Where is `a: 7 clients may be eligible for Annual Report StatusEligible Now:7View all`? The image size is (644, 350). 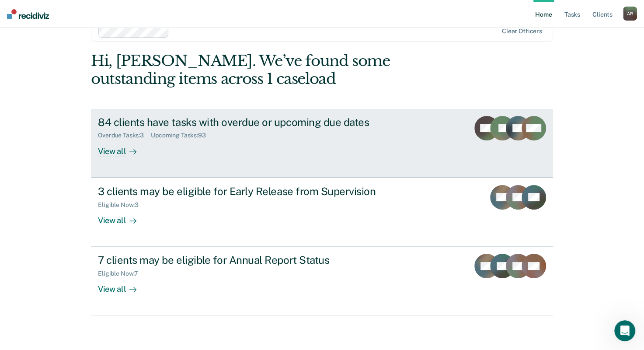
a: 7 clients may be eligible for Annual Report StatusEligible Now:7View all is located at coordinates (322, 281).